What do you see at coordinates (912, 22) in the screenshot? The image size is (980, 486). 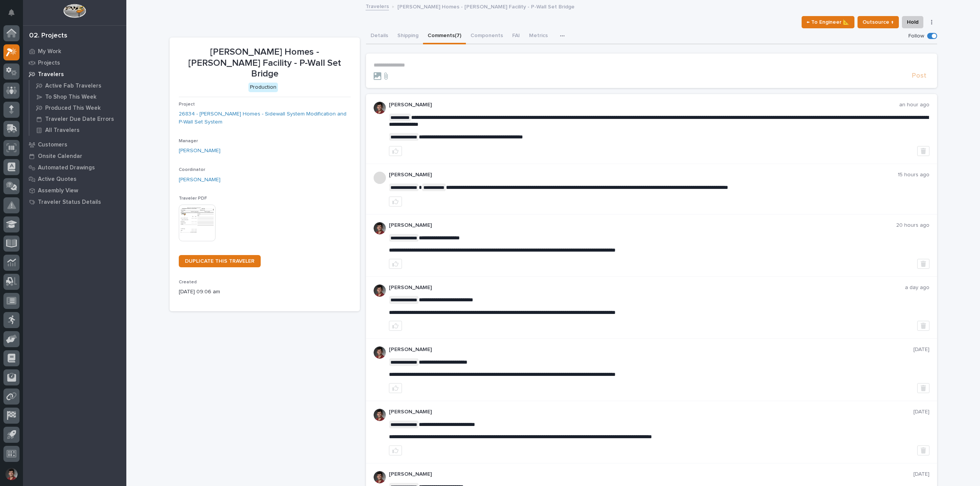 I see `button: Hold` at bounding box center [912, 22].